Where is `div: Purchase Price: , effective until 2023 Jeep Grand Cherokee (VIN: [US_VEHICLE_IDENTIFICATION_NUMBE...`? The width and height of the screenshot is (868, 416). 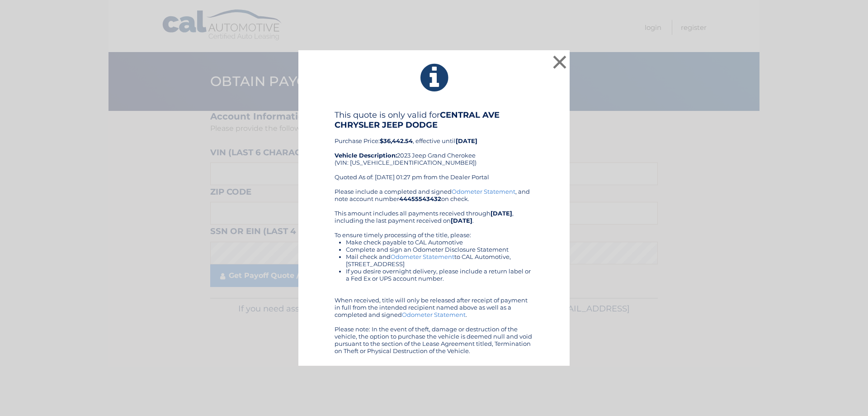
div: Purchase Price: , effective until 2023 Jeep Grand Cherokee (VIN: [US_VEHICLE_IDENTIFICATION_NUMBE... is located at coordinates (434, 149).